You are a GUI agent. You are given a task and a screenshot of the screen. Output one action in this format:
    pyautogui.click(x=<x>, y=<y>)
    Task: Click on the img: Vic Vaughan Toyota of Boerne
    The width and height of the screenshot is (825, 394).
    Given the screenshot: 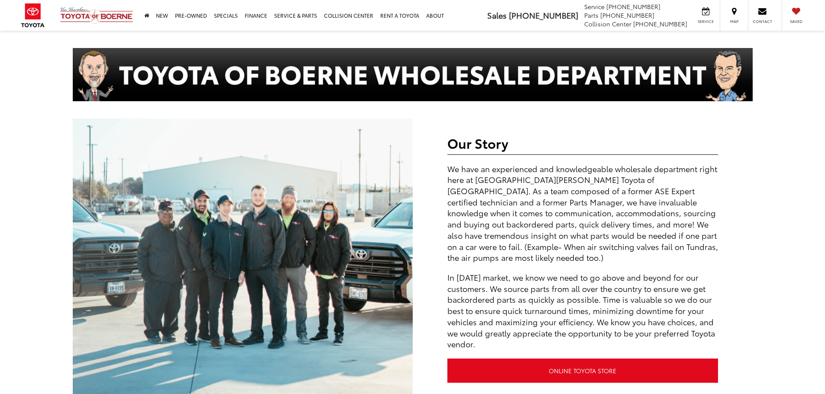 What is the action you would take?
    pyautogui.click(x=97, y=15)
    